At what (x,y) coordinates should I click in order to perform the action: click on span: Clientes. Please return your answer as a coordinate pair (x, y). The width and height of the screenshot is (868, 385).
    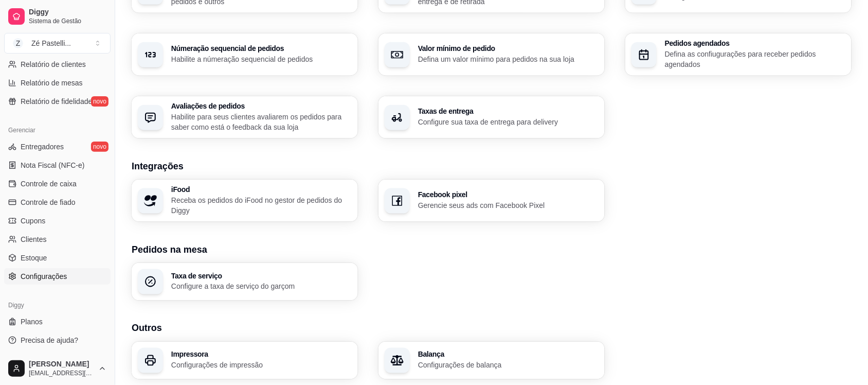
    Looking at the image, I should click on (34, 240).